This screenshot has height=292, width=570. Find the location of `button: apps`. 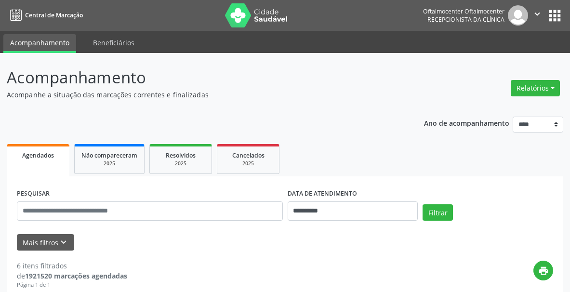

button: apps is located at coordinates (555, 15).